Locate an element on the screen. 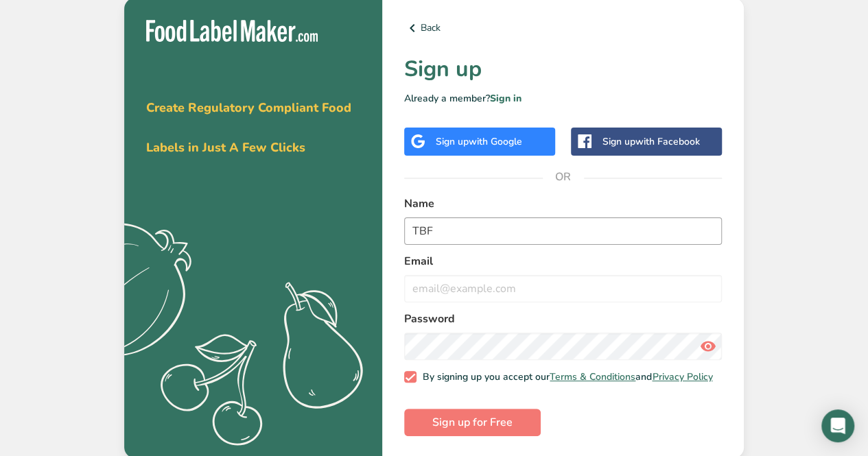  input: email@example.com is located at coordinates (563, 289).